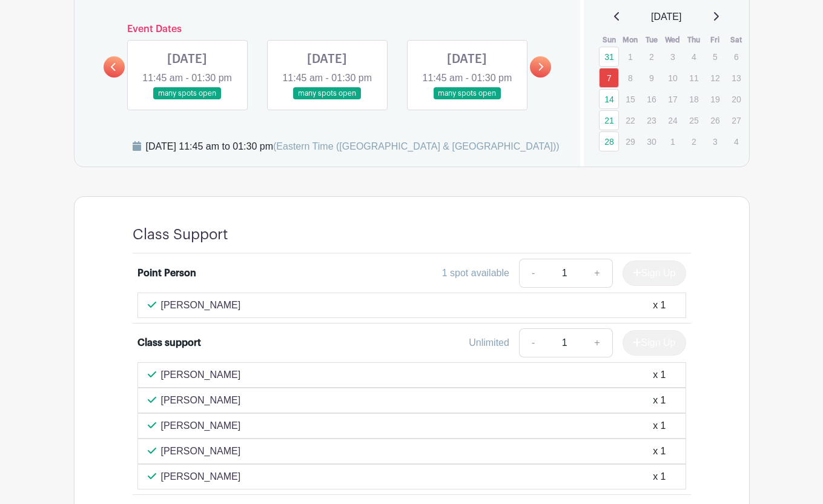 This screenshot has width=823, height=504. Describe the element at coordinates (715, 40) in the screenshot. I see `th: Fri` at that location.